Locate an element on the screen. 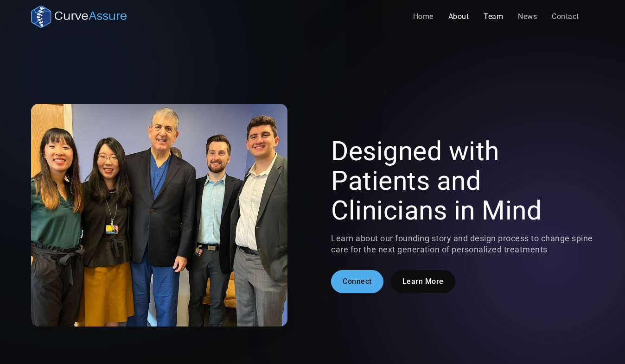  a: News is located at coordinates (527, 17).